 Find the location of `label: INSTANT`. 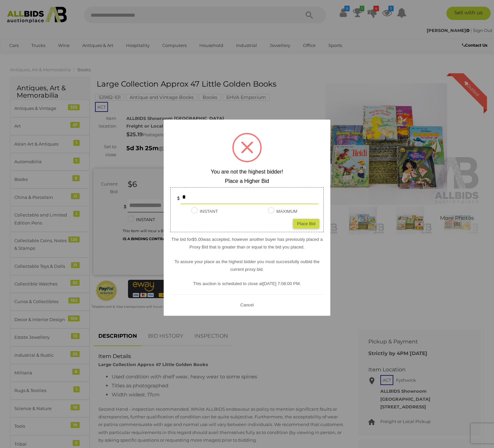

label: INSTANT is located at coordinates (205, 211).